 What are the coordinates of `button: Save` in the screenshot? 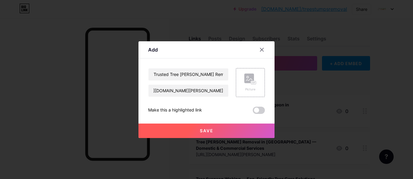 It's located at (206, 131).